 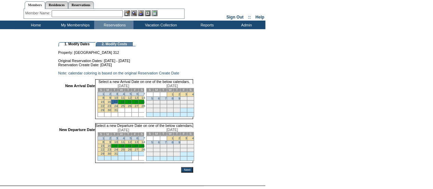 What do you see at coordinates (191, 106) in the screenshot?
I see `td: 25` at bounding box center [191, 106].